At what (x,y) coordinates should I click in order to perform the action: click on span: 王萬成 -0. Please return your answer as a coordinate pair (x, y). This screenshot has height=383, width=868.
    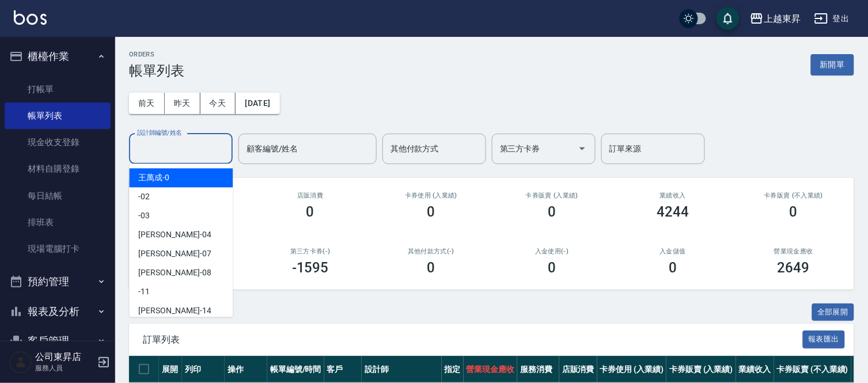
    Looking at the image, I should click on (154, 178).